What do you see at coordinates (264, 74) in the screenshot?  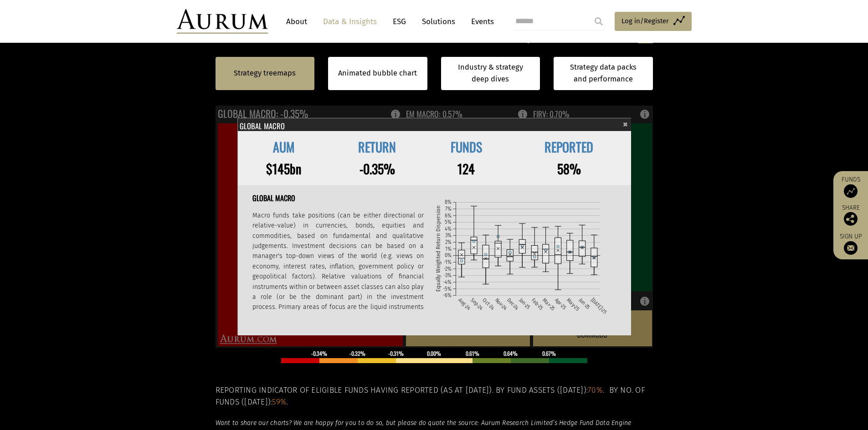 I see `a: Strategy treemaps` at bounding box center [264, 74].